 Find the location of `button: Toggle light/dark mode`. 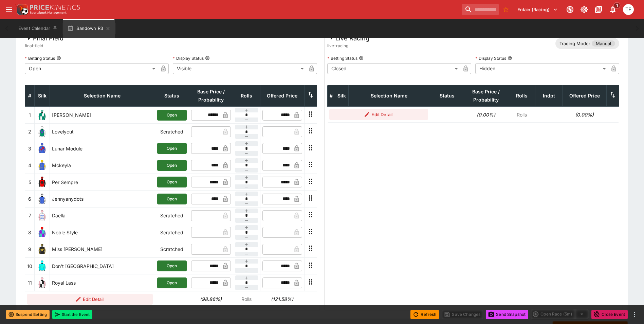

button: Toggle light/dark mode is located at coordinates (584, 10).